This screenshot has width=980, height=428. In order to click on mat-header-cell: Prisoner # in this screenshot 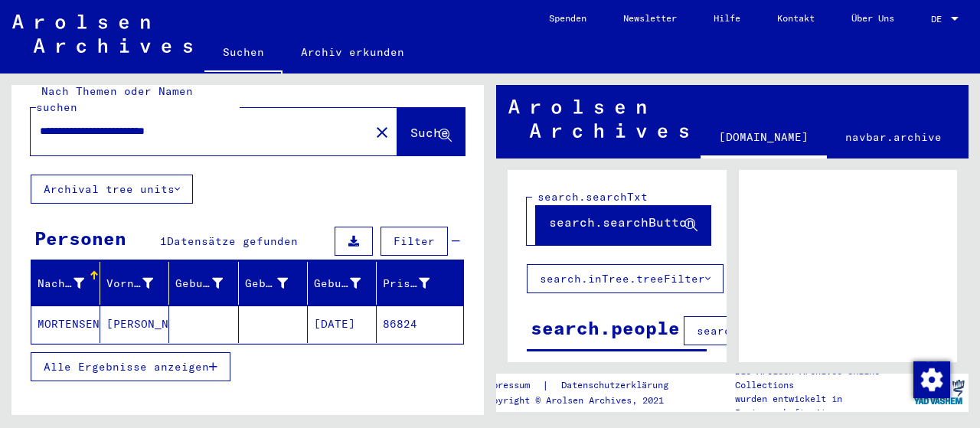, I will do `click(420, 284)`.